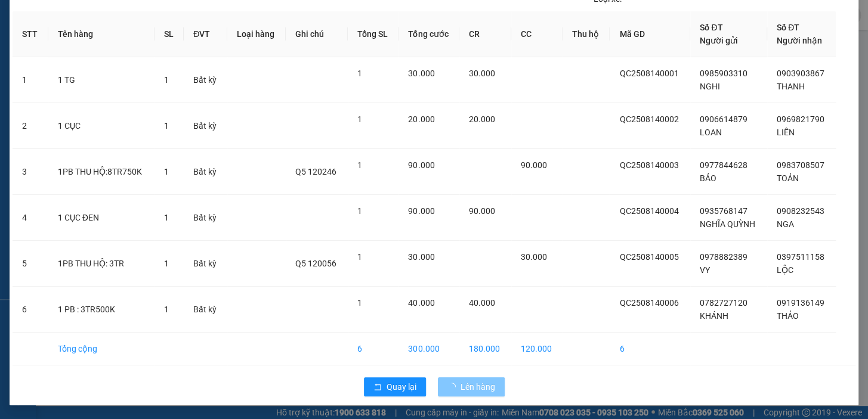 Image resolution: width=868 pixels, height=419 pixels. Describe the element at coordinates (31, 126) in the screenshot. I see `td: 2` at that location.